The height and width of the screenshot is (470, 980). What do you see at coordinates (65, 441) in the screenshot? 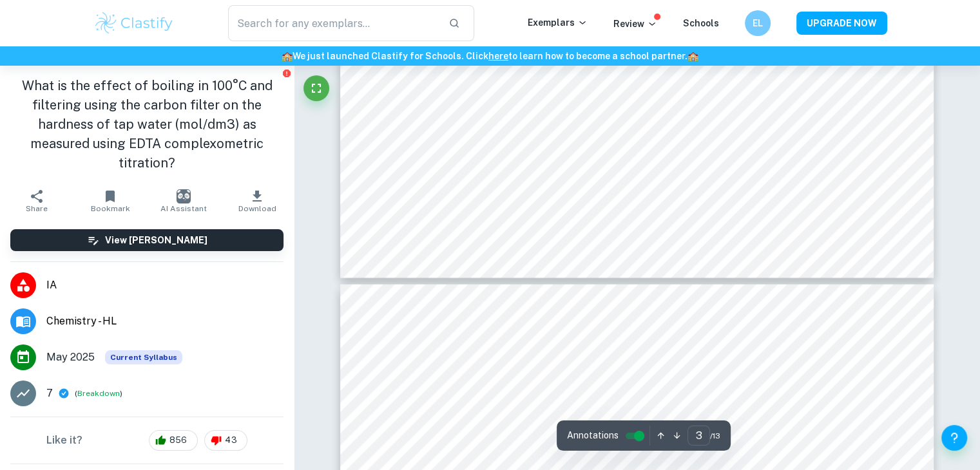
I see `h6: Like it?` at bounding box center [65, 441].